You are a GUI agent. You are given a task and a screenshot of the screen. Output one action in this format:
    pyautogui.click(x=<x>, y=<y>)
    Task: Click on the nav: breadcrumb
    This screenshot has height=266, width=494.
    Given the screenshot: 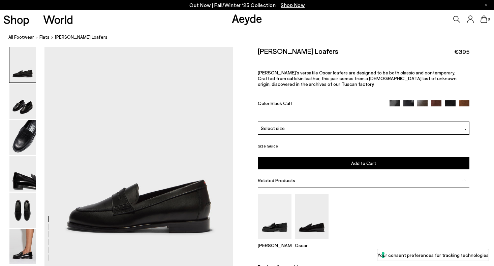 What is the action you would take?
    pyautogui.click(x=251, y=37)
    